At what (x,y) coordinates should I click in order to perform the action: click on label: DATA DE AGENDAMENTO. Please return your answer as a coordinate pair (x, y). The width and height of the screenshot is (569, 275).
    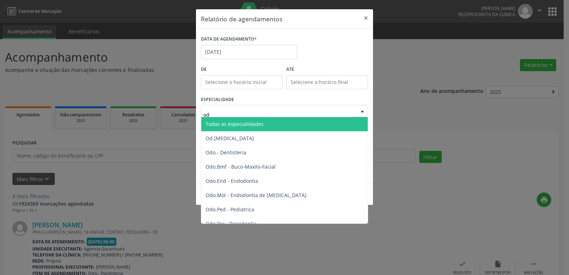
    Looking at the image, I should click on (229, 39).